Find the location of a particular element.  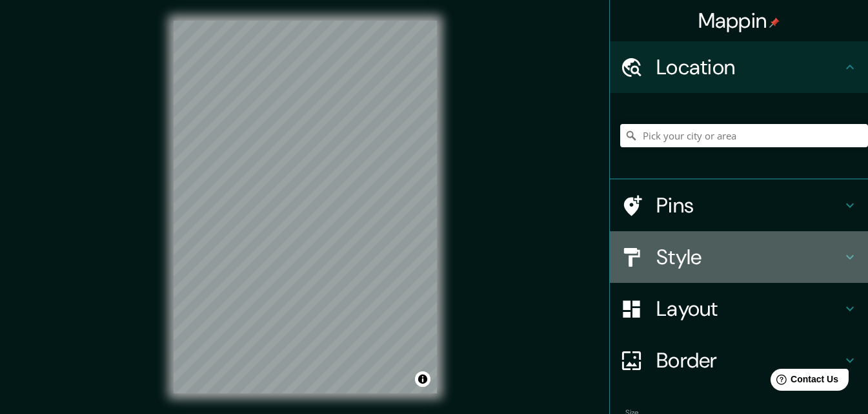

div: Border is located at coordinates (739, 360).